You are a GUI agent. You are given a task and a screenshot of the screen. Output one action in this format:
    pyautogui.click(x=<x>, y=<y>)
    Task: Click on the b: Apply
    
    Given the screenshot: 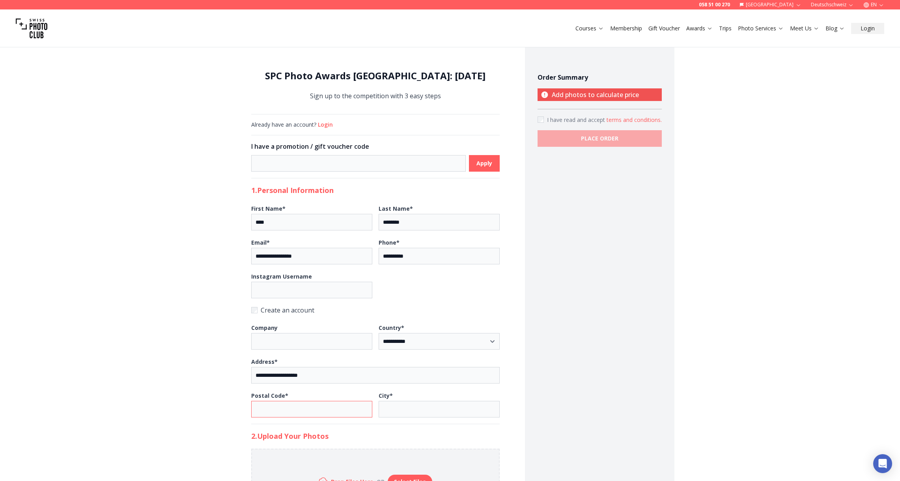 What is the action you would take?
    pyautogui.click(x=484, y=163)
    